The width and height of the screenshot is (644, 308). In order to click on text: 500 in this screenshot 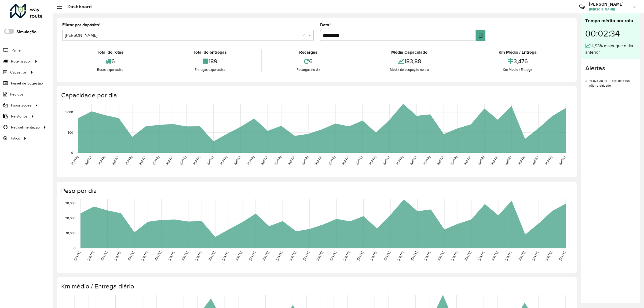, I will do `click(70, 132)`.